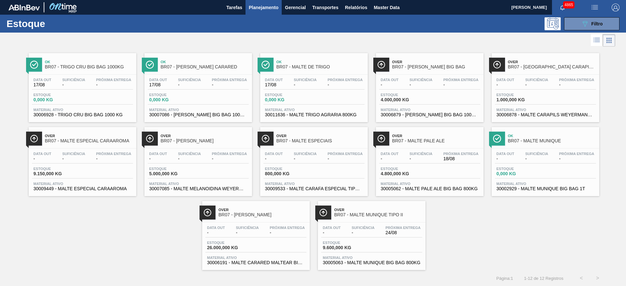  Describe the element at coordinates (83, 115) in the screenshot. I see `span: 30006928 - TRIGO CRU BIG BAG 1000 KG` at that location.